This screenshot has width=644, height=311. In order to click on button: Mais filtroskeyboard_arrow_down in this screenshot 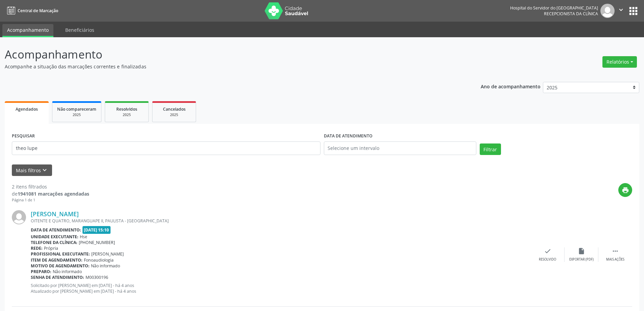, I will do `click(32, 170)`.